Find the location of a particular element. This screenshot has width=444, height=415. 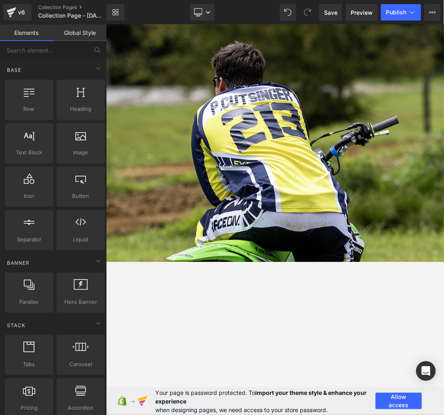

span: Row is located at coordinates (29, 109).